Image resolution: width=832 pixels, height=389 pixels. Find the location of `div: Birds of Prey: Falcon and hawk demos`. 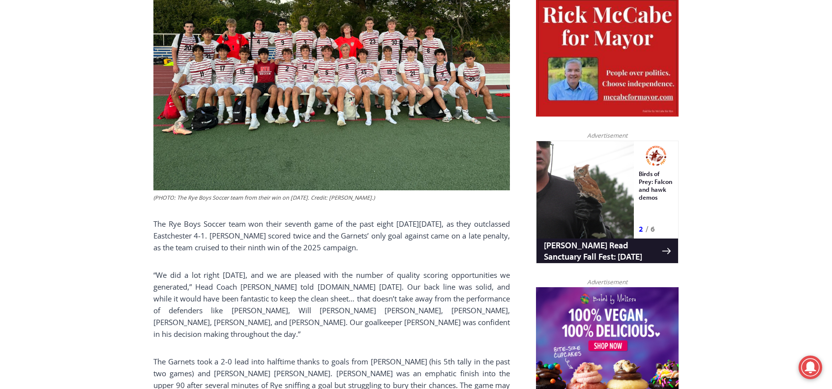

div: Birds of Prey: Falcon and hawk demos is located at coordinates (120, 55).